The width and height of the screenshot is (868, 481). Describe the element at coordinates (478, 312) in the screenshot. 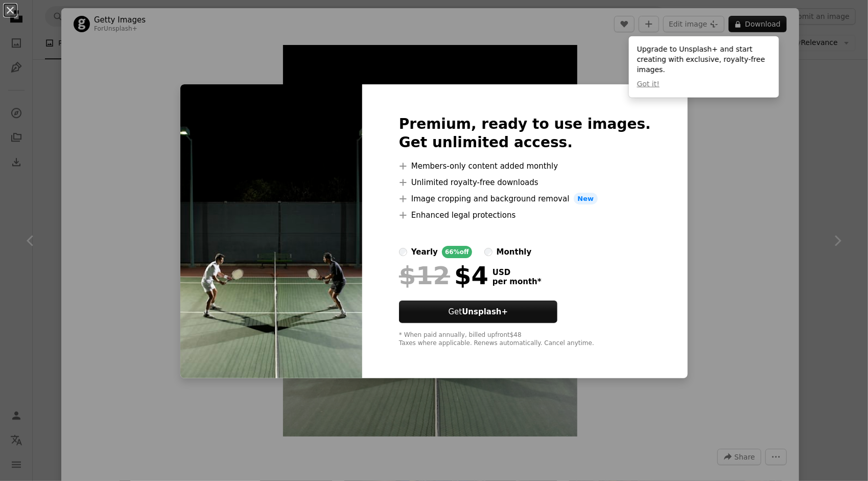

I see `button: GetUnsplash+` at that location.